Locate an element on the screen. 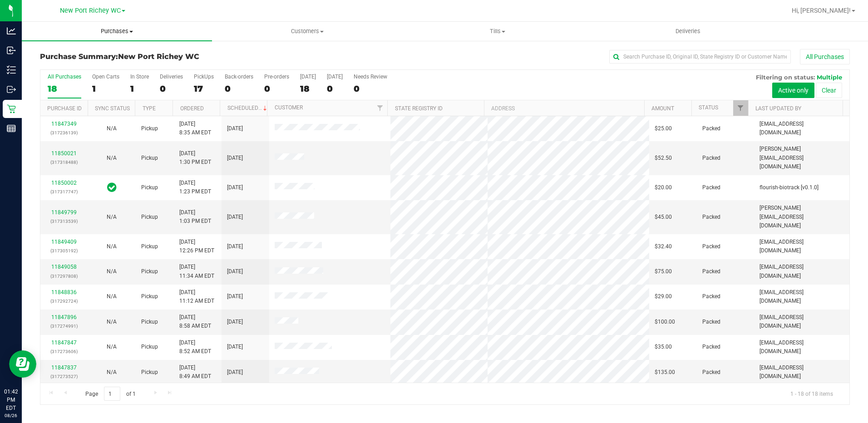 The width and height of the screenshot is (868, 423). span: $25.00 is located at coordinates (664, 128).